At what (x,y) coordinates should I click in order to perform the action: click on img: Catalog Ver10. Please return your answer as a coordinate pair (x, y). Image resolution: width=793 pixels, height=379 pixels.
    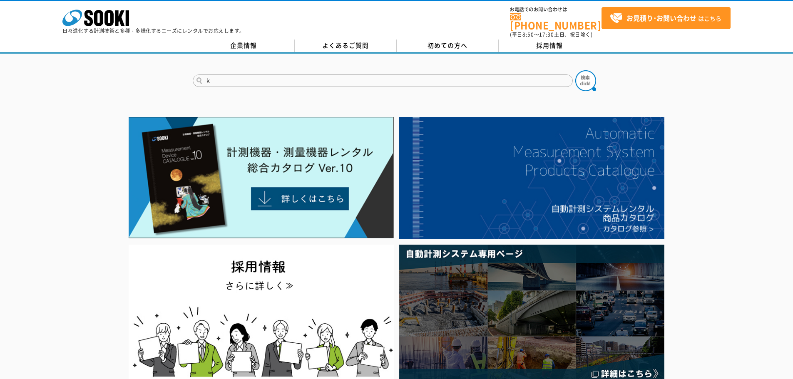
    Looking at the image, I should click on (261, 178).